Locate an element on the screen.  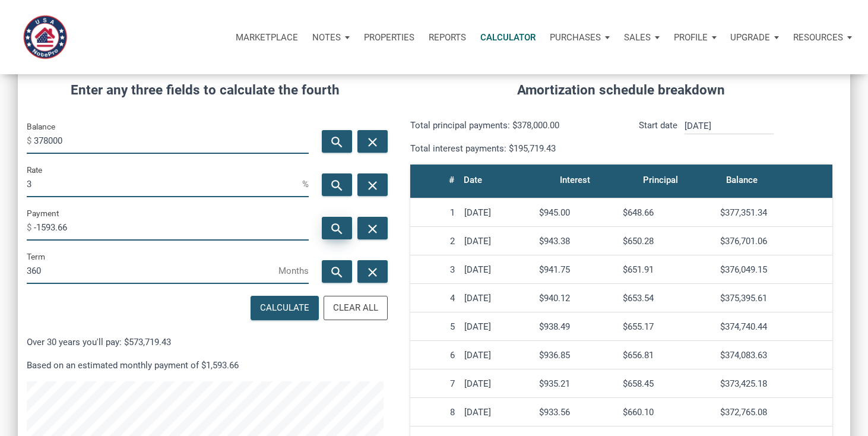
button: Marketplace is located at coordinates (266, 38).